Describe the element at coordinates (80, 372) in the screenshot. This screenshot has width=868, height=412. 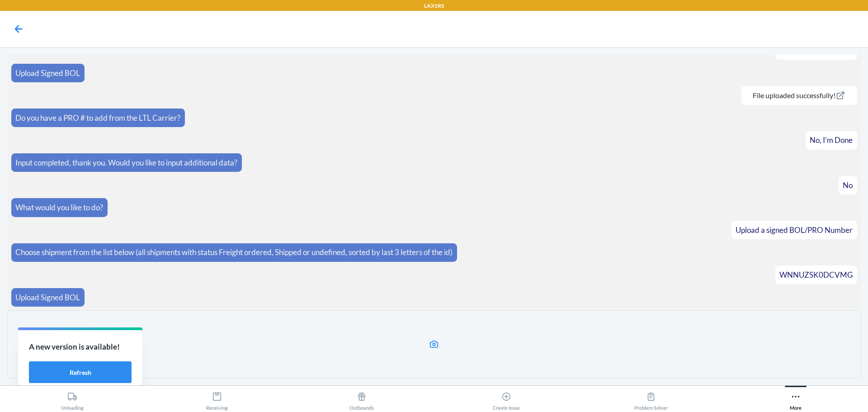
I see `button: Refresh` at that location.